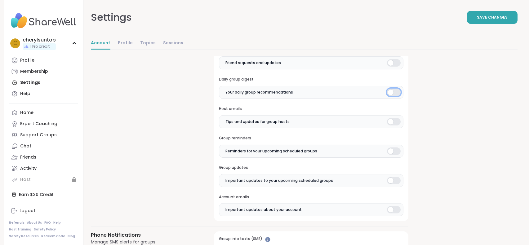 This screenshot has width=529, height=245. Describe the element at coordinates (25, 180) in the screenshot. I see `div: Host` at that location.